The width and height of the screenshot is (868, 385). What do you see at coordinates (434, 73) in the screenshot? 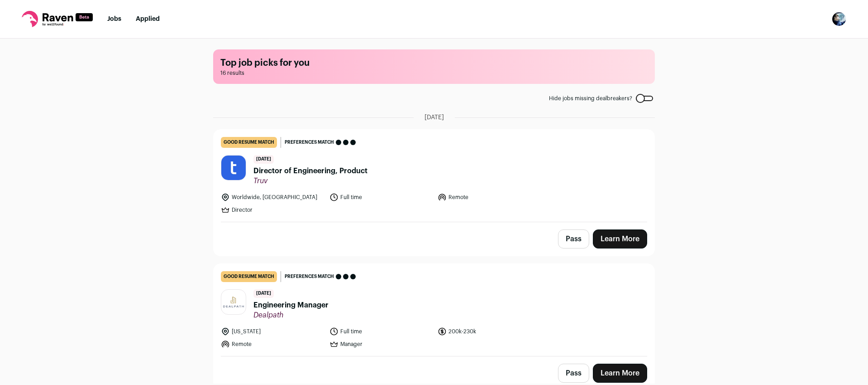
I see `span: 16 results` at bounding box center [434, 73].